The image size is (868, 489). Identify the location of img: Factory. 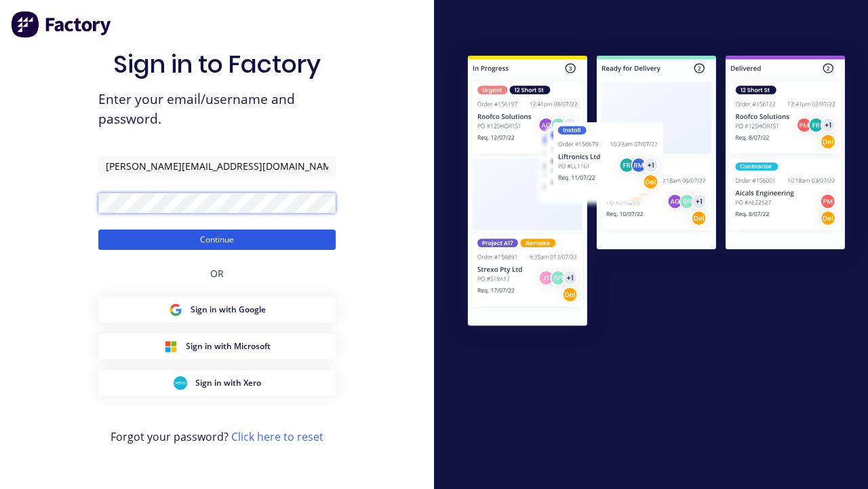
(61, 24).